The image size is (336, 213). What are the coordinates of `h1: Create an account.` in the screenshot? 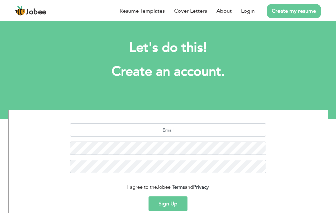 It's located at (168, 72).